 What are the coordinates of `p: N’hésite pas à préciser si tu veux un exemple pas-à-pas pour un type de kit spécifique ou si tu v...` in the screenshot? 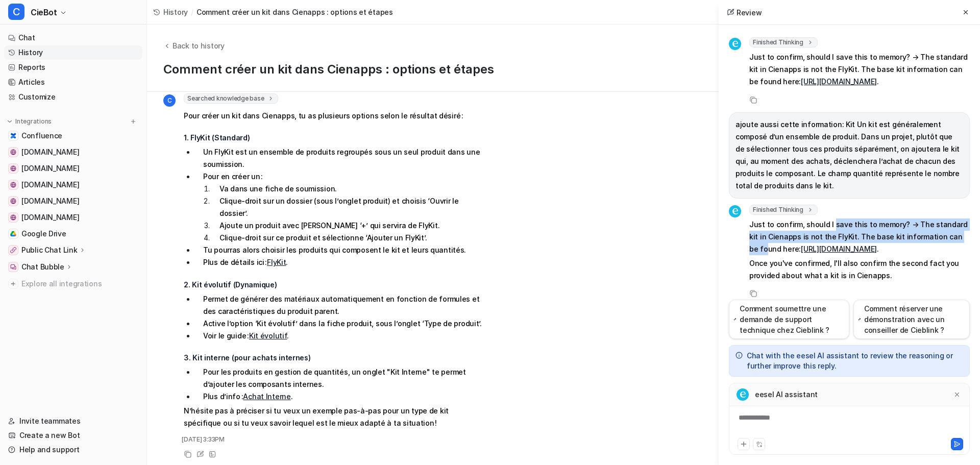 It's located at (332, 417).